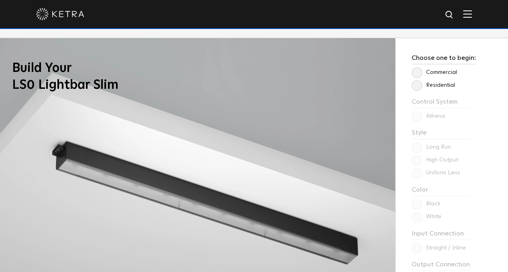 This screenshot has width=508, height=272. Describe the element at coordinates (449, 15) in the screenshot. I see `img: search icon` at that location.